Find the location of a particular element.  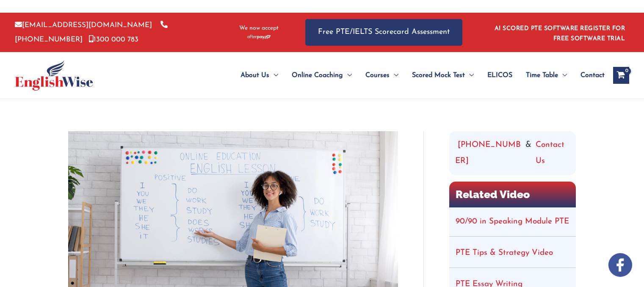

a: 90/90 in Speaking Module PTE is located at coordinates (512, 222).